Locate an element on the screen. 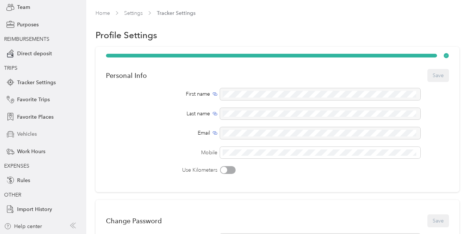 The width and height of the screenshot is (472, 234). span: REIMBURSEMENTS is located at coordinates (27, 39).